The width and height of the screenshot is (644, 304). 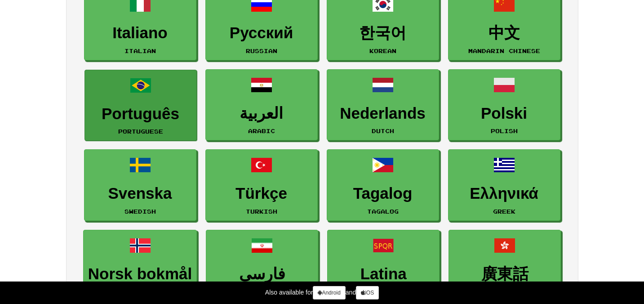 What do you see at coordinates (140, 51) in the screenshot?
I see `small: Italian` at bounding box center [140, 51].